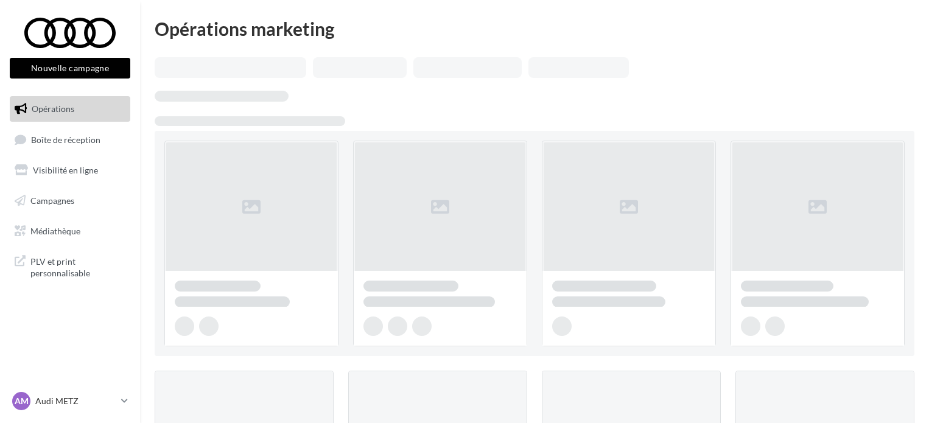  I want to click on a: Opérations, so click(70, 109).